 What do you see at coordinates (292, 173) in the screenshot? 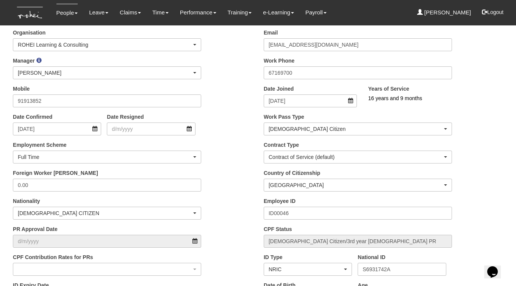
I see `label: Country of Citizenship` at bounding box center [292, 173].